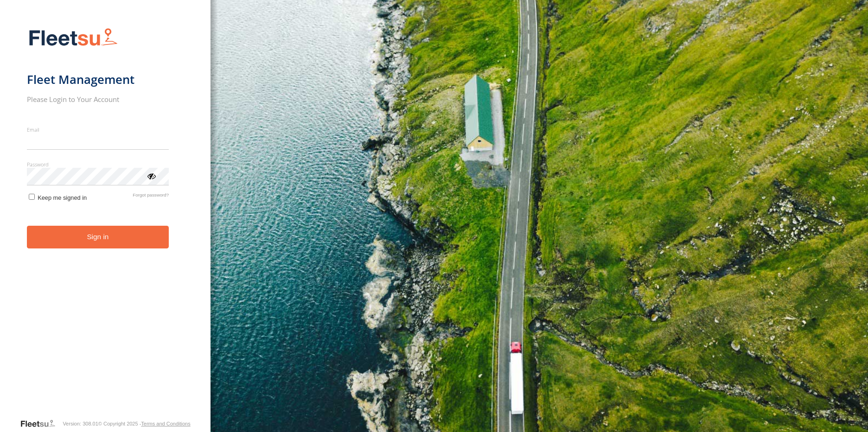  What do you see at coordinates (144, 424) in the screenshot?
I see `div: © Copyright 2025 -` at bounding box center [144, 424].